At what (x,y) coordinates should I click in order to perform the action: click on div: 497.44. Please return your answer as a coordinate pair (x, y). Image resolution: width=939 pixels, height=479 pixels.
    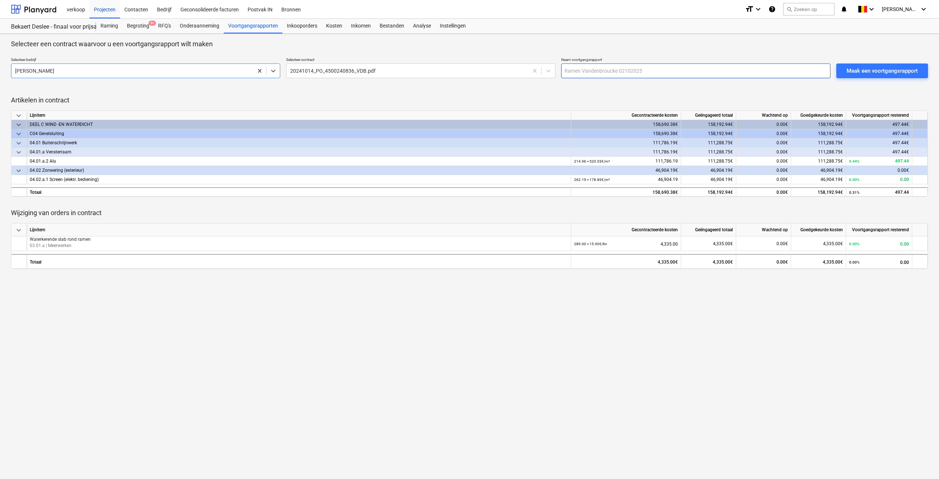
    Looking at the image, I should click on (879, 161).